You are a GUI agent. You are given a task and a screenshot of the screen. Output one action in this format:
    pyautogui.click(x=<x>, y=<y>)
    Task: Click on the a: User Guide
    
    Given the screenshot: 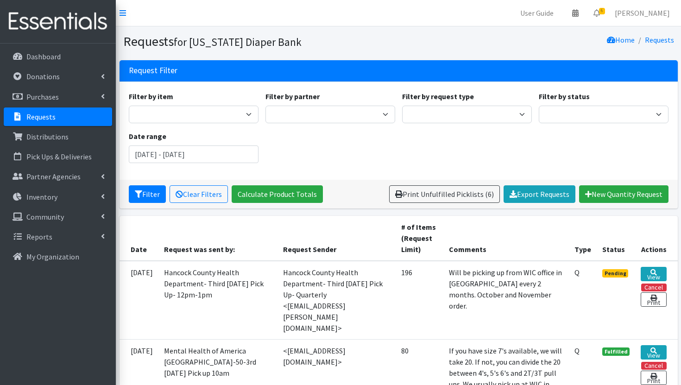 What is the action you would take?
    pyautogui.click(x=537, y=13)
    